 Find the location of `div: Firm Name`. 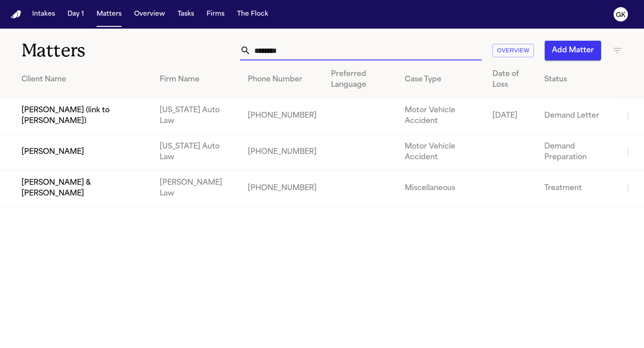

div: Firm Name is located at coordinates (196, 79).